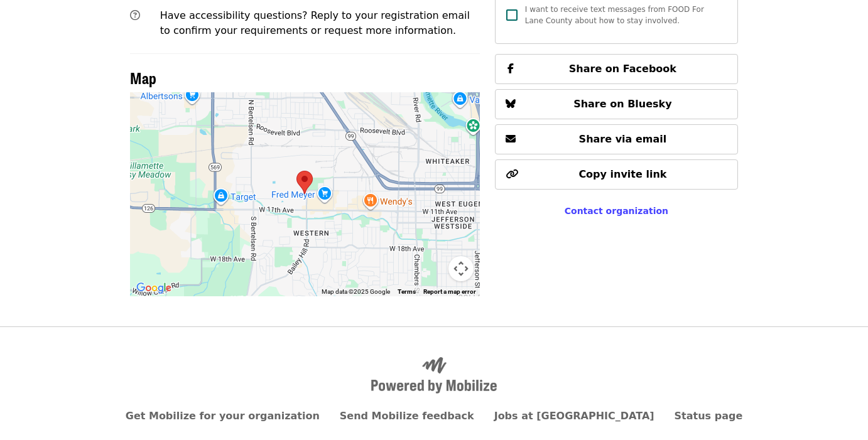  What do you see at coordinates (616, 211) in the screenshot?
I see `a: Contact organization` at bounding box center [616, 211].